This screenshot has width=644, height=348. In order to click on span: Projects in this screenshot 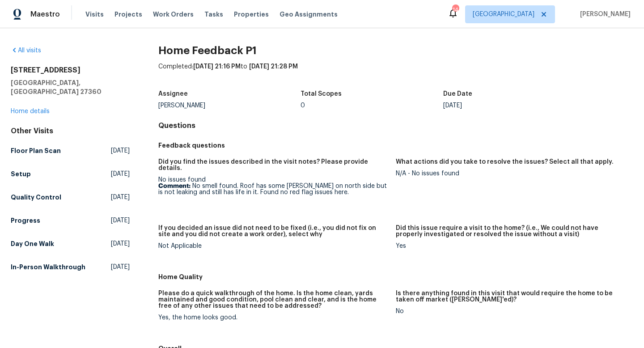, I will do `click(128, 14)`.